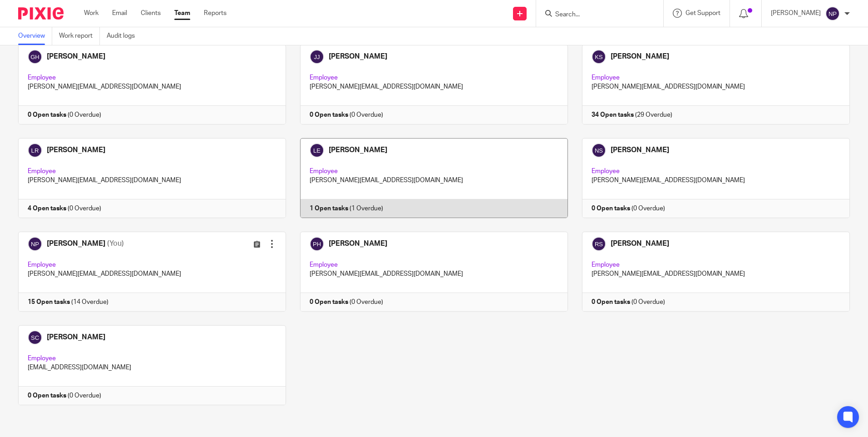  Describe the element at coordinates (595, 15) in the screenshot. I see `input: Search` at that location.